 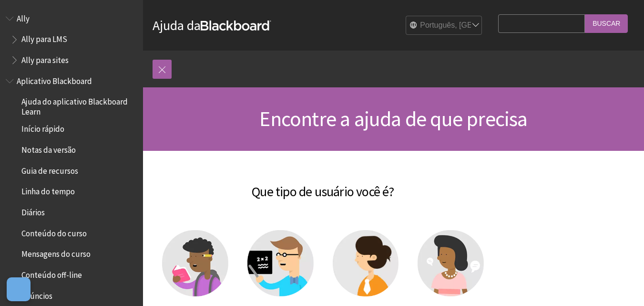 I want to click on input: Buscar, so click(x=607, y=23).